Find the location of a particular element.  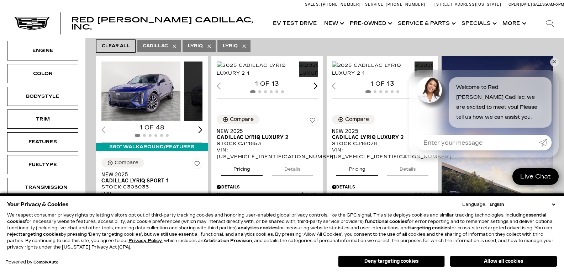

div: ColorColor is located at coordinates (43, 74).